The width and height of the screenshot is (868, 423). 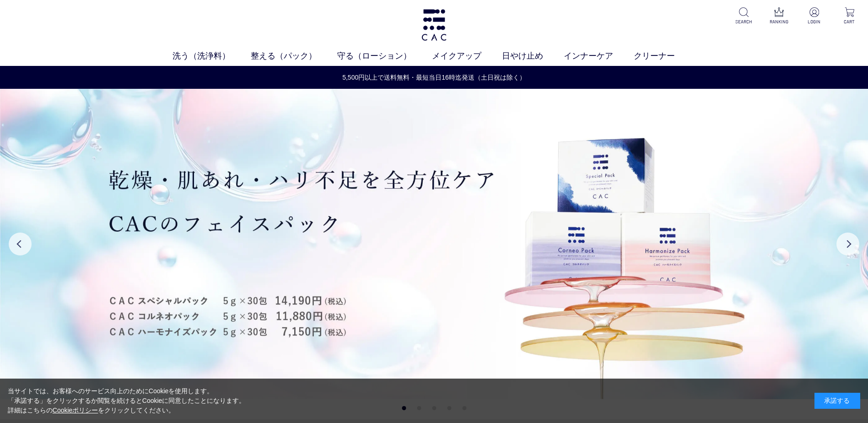 What do you see at coordinates (850, 21) in the screenshot?
I see `p: CART` at bounding box center [850, 21].